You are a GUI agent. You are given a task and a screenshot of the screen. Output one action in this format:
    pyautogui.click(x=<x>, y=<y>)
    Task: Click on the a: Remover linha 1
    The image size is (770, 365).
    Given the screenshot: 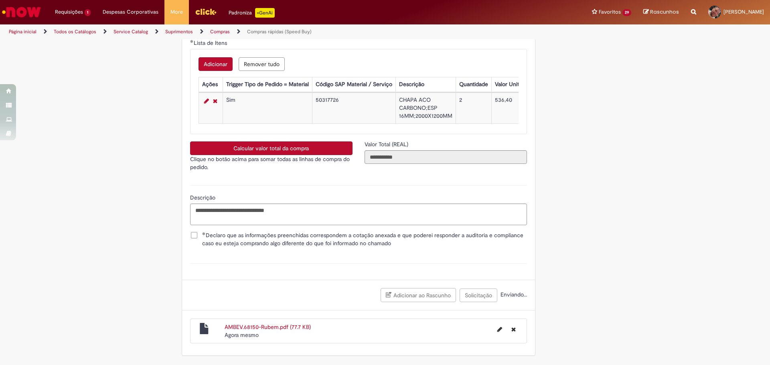 What is the action you would take?
    pyautogui.click(x=215, y=101)
    